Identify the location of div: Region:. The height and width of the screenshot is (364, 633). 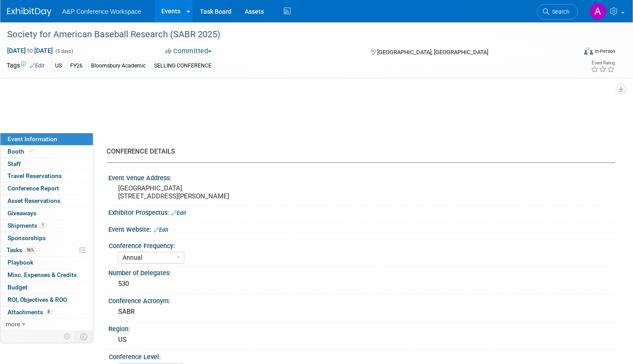
(361, 328).